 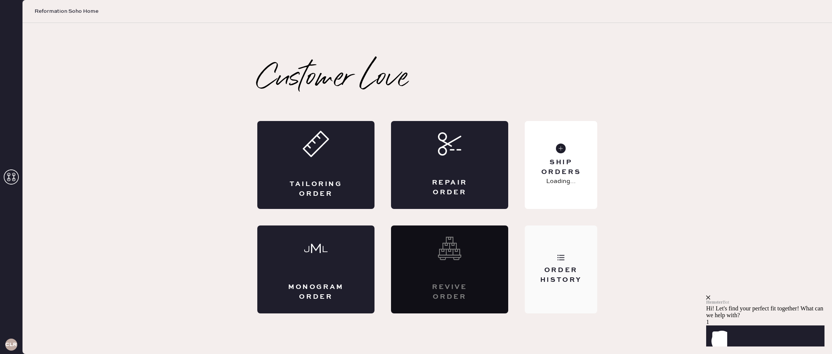 I want to click on div: Order History, so click(x=561, y=275).